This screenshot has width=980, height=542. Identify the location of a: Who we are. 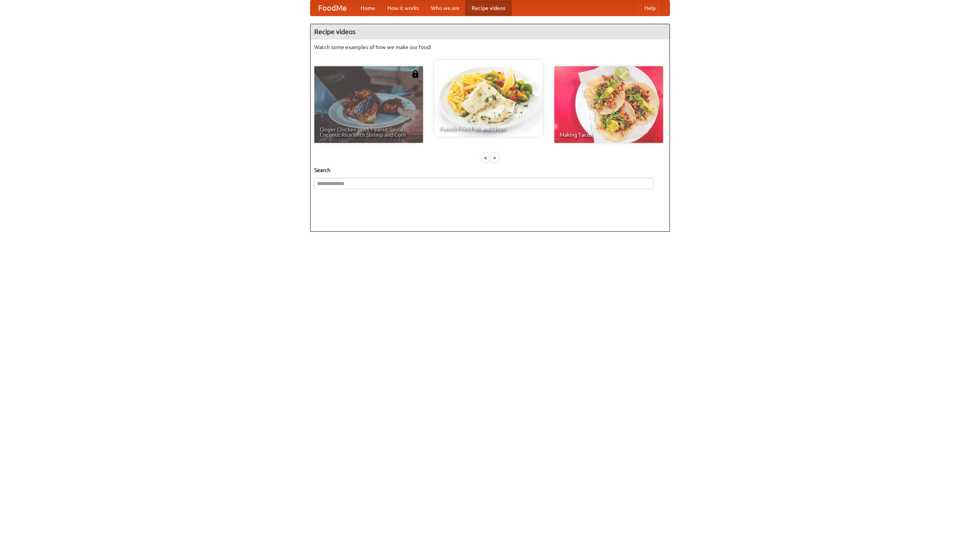
(445, 8).